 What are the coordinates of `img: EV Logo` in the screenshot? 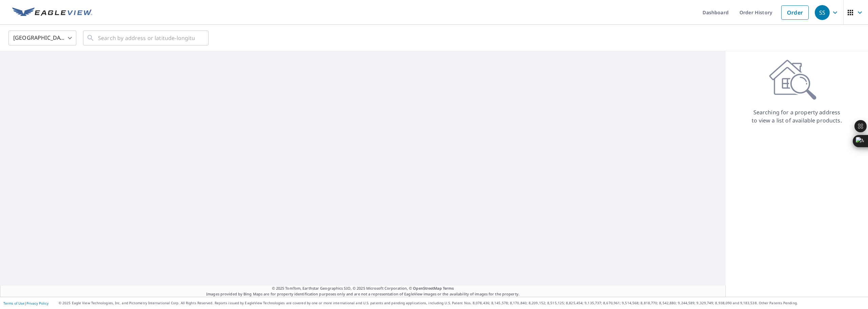 It's located at (53, 13).